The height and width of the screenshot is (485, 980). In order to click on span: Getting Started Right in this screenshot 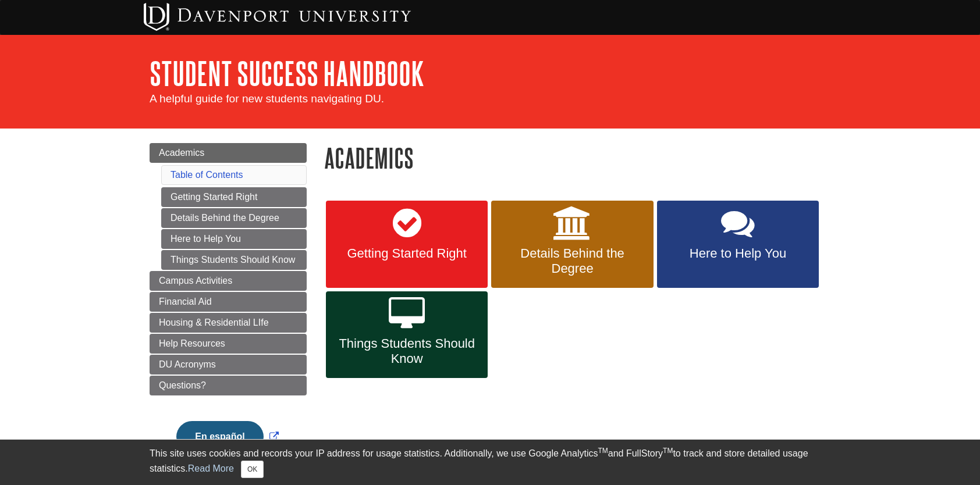, I will do `click(407, 254)`.